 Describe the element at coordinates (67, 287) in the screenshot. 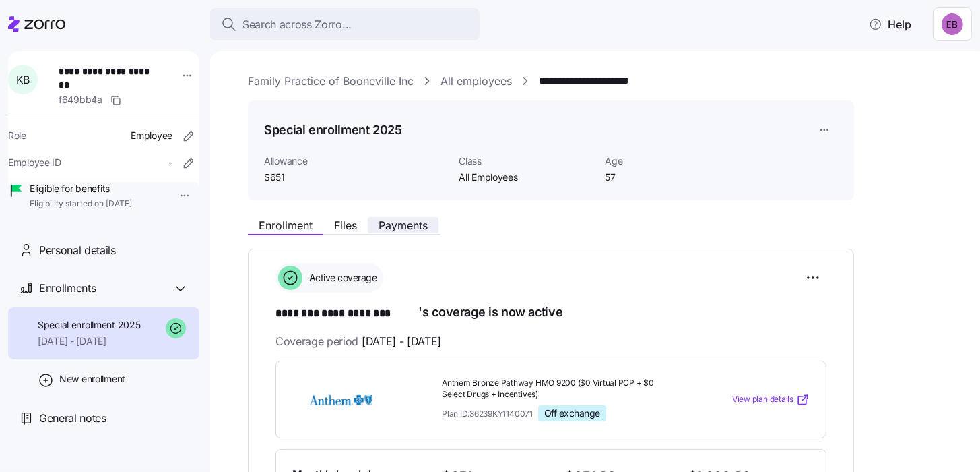

I see `span: Enrollments` at that location.